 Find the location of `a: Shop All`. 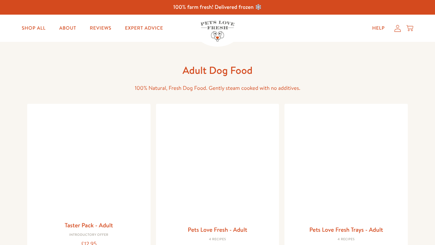

a: Shop All is located at coordinates (34, 28).